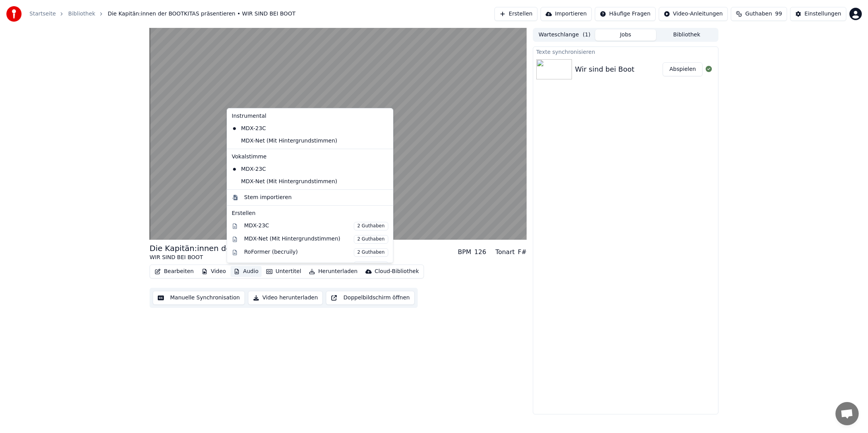 This screenshot has width=868, height=433. What do you see at coordinates (847, 414) in the screenshot?
I see `div: Chat öffnen` at bounding box center [847, 414].